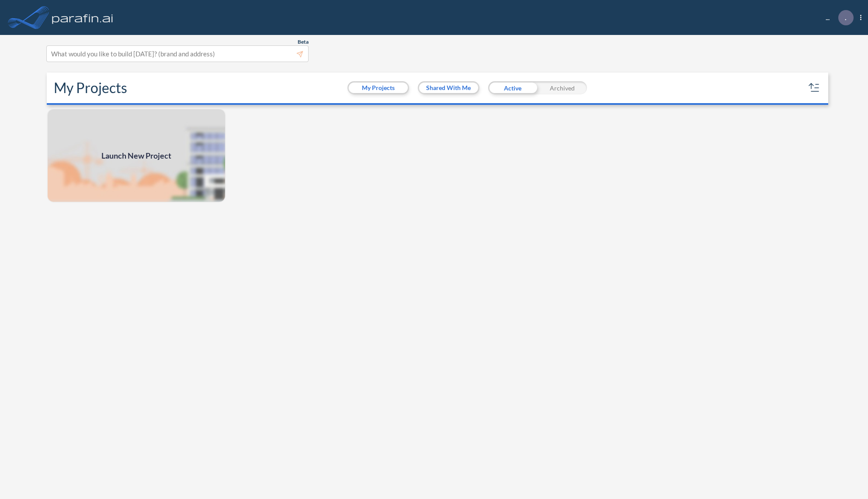 The image size is (868, 499). What do you see at coordinates (303, 42) in the screenshot?
I see `span: Beta` at bounding box center [303, 42].